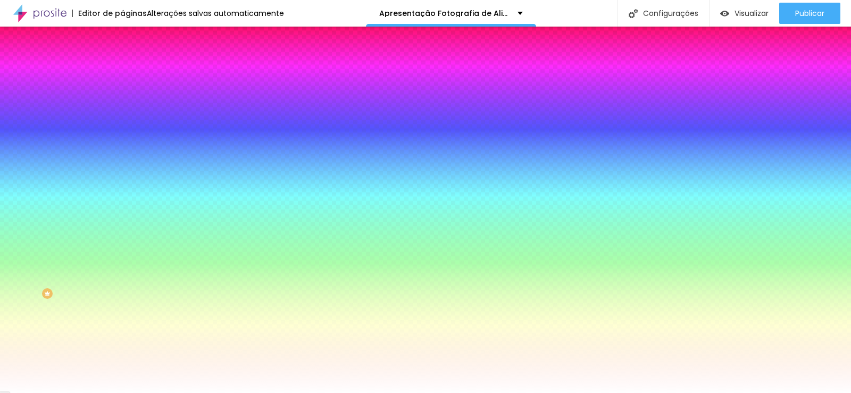 This screenshot has width=851, height=393. Describe the element at coordinates (725, 13) in the screenshot. I see `img: view-1.svg` at that location.